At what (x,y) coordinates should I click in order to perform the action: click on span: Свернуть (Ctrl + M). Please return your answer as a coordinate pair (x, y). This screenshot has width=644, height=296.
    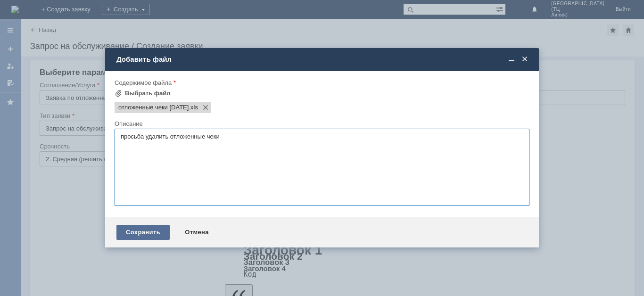
    Looking at the image, I should click on (511, 59).